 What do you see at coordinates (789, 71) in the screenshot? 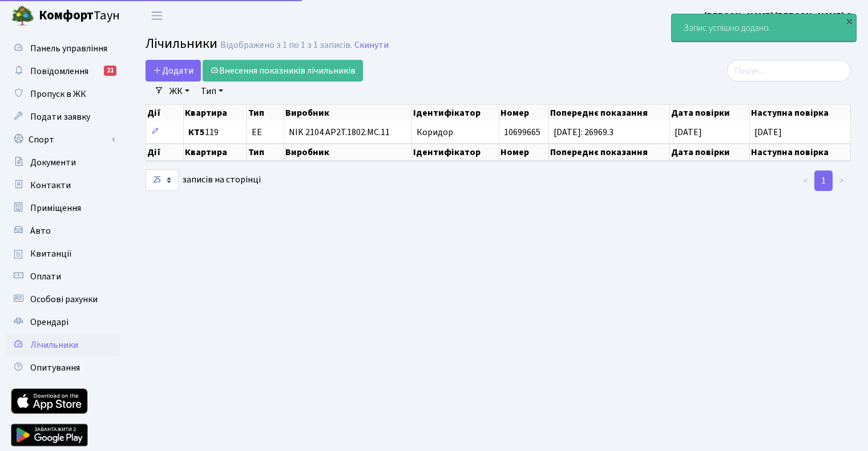
I see `input: Пошук...` at bounding box center [789, 71].